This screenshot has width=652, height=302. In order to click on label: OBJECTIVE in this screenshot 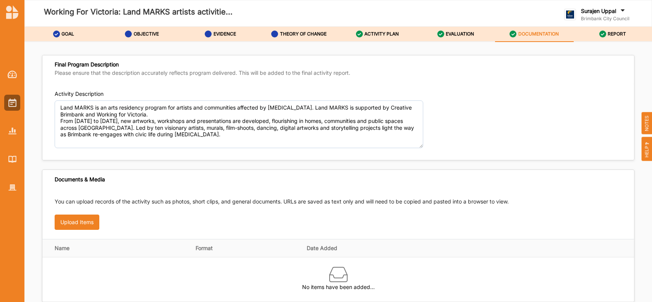, I will do `click(146, 34)`.